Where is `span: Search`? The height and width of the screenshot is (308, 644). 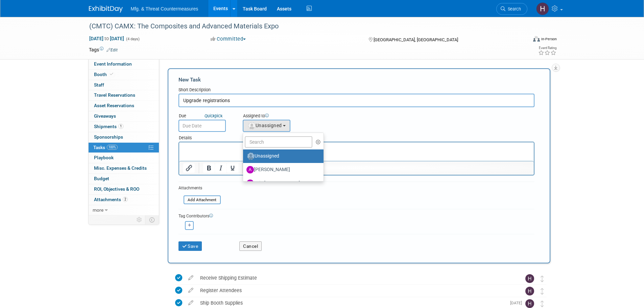 span: Search is located at coordinates (514, 8).